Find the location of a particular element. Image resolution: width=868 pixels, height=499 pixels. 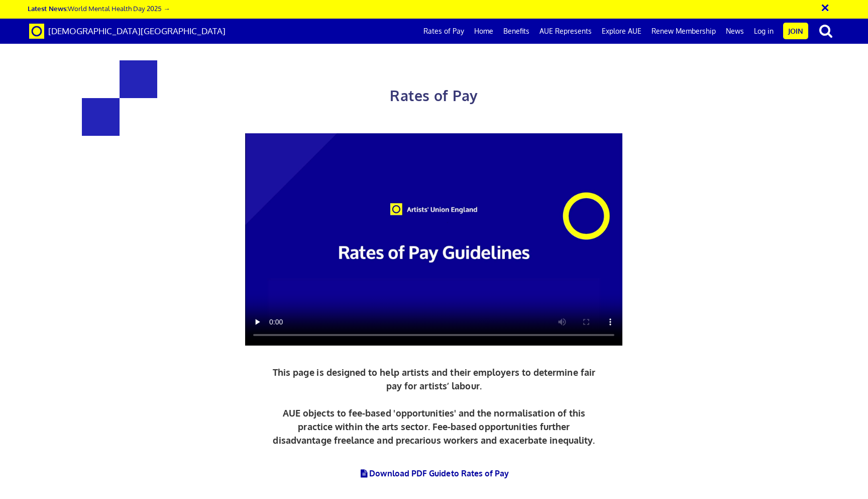

a: Join is located at coordinates (796, 30).